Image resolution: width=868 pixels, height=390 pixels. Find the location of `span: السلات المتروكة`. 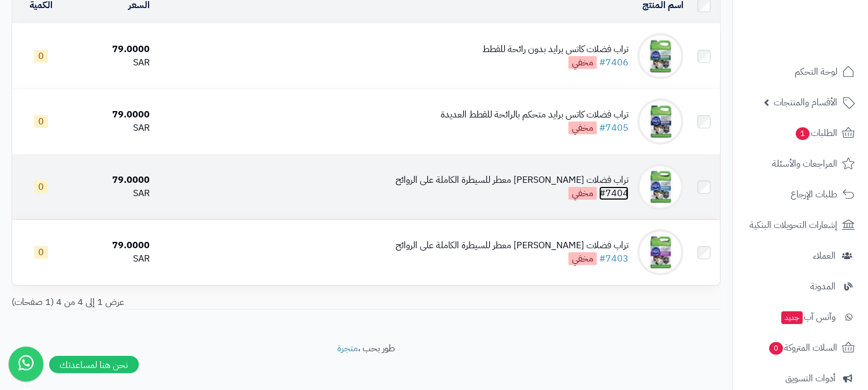

span: السلات المتروكة is located at coordinates (802, 348).